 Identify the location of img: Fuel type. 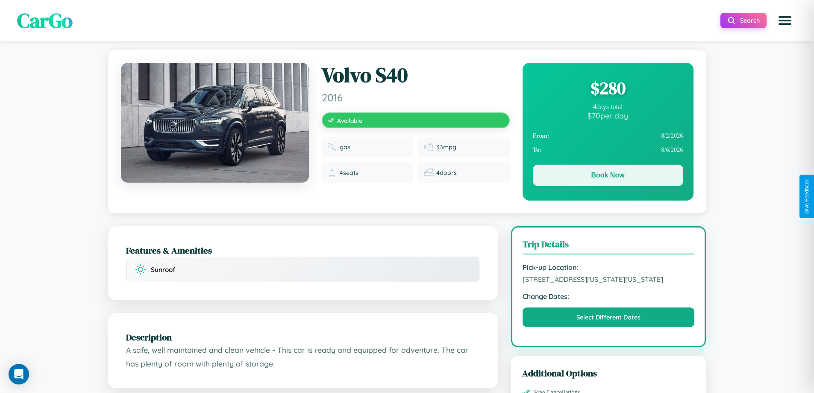
(332, 147).